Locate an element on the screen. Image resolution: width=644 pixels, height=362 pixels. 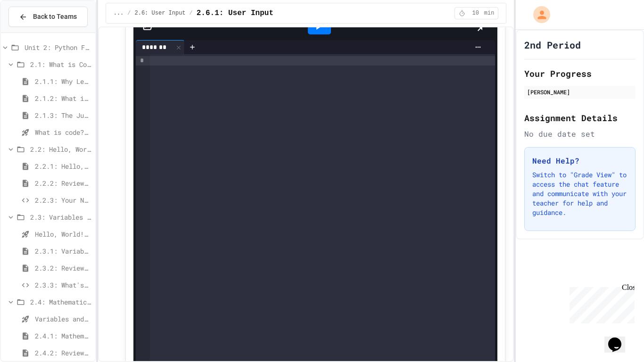
span: 2.1: What is Code? is located at coordinates (61, 64).